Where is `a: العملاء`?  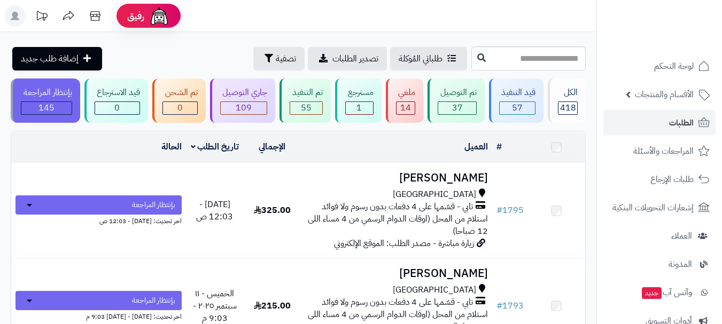 a: العملاء is located at coordinates (660, 236).